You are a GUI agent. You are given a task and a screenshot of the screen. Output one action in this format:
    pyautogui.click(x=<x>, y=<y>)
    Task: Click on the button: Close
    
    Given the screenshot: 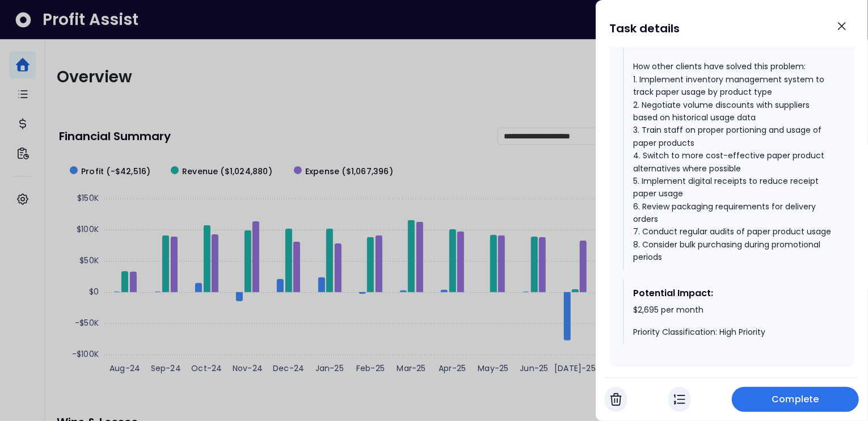 What is the action you would take?
    pyautogui.click(x=842, y=26)
    